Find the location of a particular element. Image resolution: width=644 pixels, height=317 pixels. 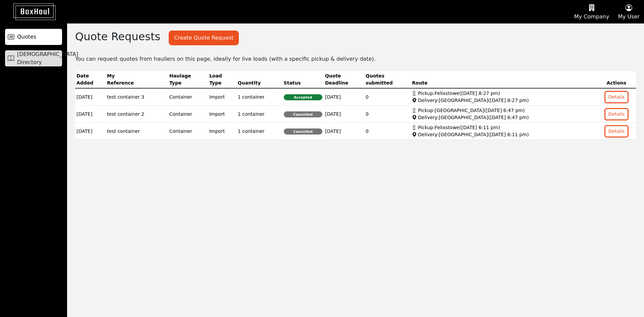

div: You can request quotes from hauliers on this page, ideally for live loads (with a specific pickup... is located at coordinates (355, 59).